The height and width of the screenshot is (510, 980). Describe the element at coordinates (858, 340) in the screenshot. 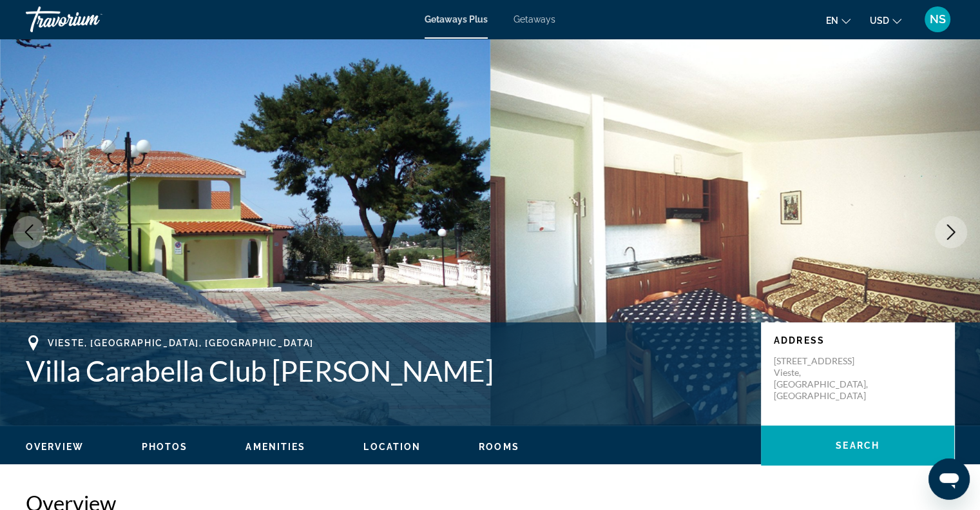

I see `p: Address` at that location.